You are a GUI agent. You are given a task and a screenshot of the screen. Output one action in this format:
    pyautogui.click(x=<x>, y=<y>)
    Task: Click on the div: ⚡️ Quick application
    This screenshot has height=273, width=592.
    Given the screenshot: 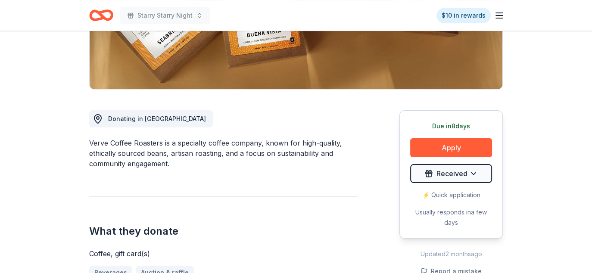 What is the action you would take?
    pyautogui.click(x=451, y=195)
    